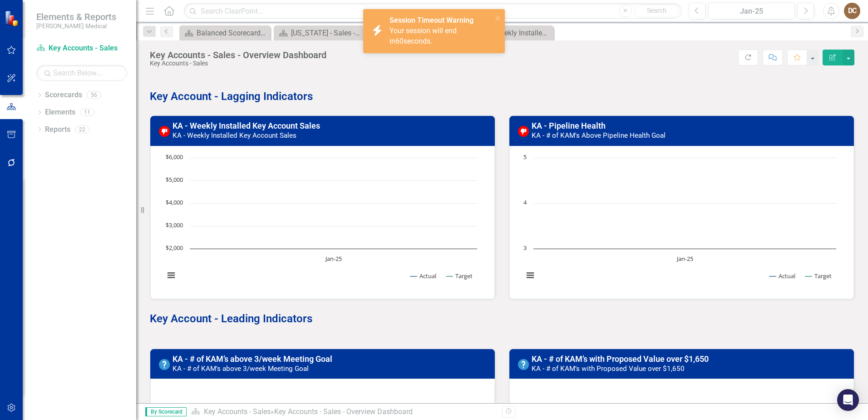 The height and width of the screenshot is (420, 868). Describe the element at coordinates (599, 136) in the screenshot. I see `small: KA - # of KAM's Above Pipeline Health Goal` at that location.